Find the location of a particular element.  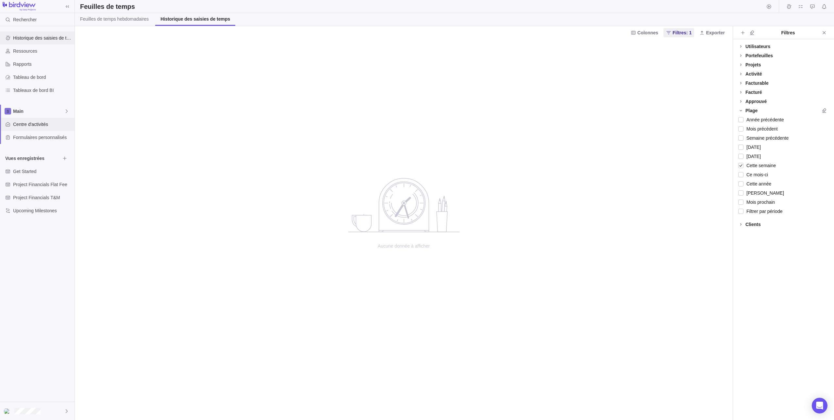

span: Cette semaine is located at coordinates (759, 165).